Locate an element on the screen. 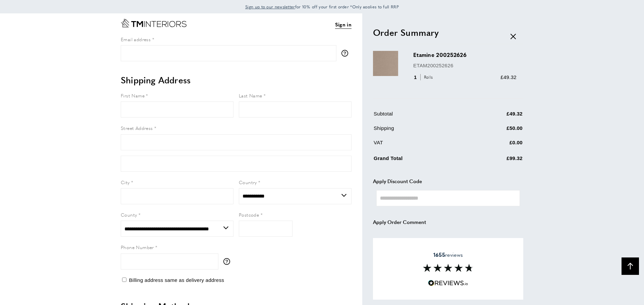 The height and width of the screenshot is (305, 644). span: Last Name is located at coordinates (251, 95).